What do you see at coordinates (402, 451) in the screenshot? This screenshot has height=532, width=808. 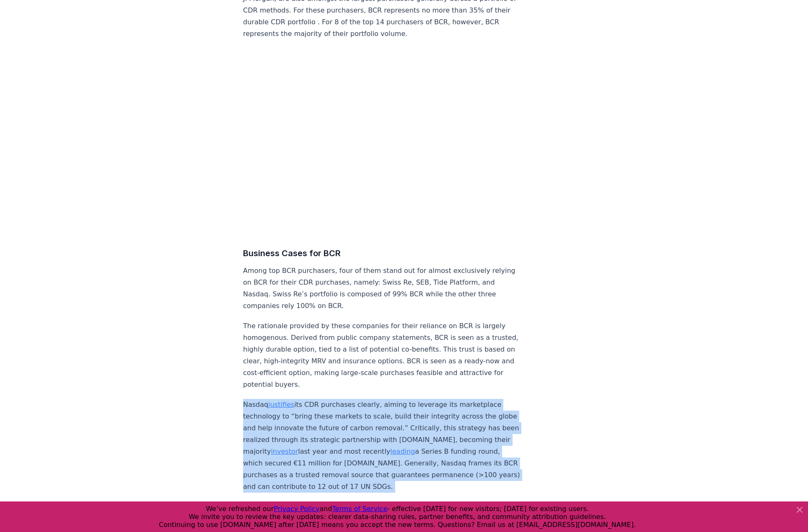 I see `a: leading` at bounding box center [402, 451].